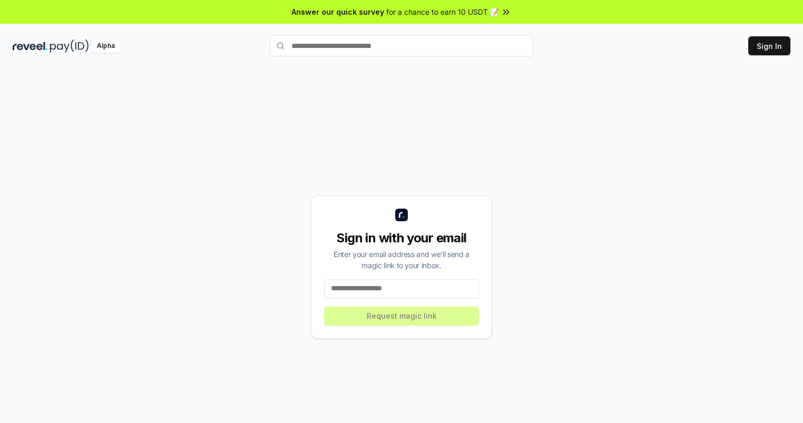 Image resolution: width=803 pixels, height=423 pixels. Describe the element at coordinates (402, 215) in the screenshot. I see `img: logo_small` at that location.